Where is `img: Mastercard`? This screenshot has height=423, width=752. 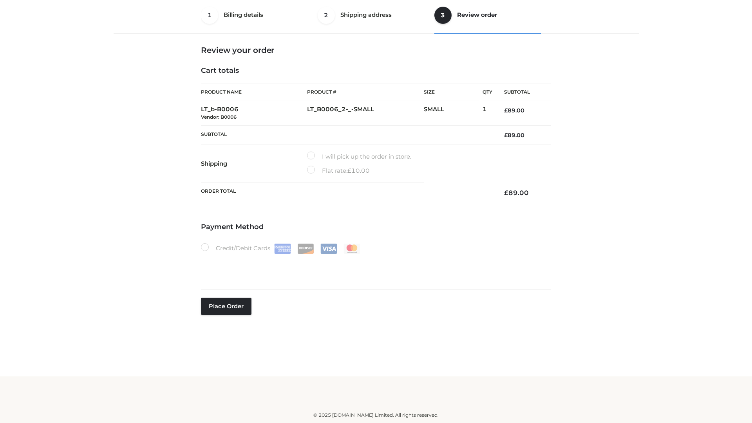
img: Mastercard is located at coordinates (352, 249).